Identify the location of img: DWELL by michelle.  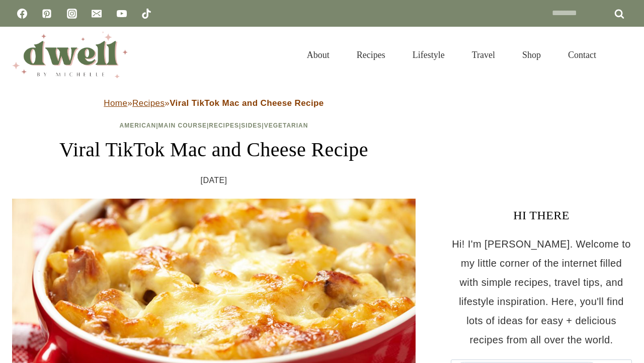
(70, 55).